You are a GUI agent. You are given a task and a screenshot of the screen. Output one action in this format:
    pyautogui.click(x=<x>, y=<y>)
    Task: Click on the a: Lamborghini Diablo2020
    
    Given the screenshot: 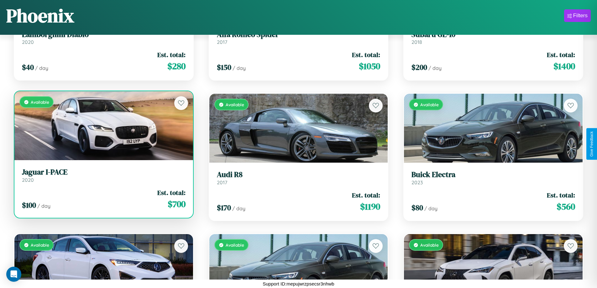 What is the action you would take?
    pyautogui.click(x=104, y=38)
    